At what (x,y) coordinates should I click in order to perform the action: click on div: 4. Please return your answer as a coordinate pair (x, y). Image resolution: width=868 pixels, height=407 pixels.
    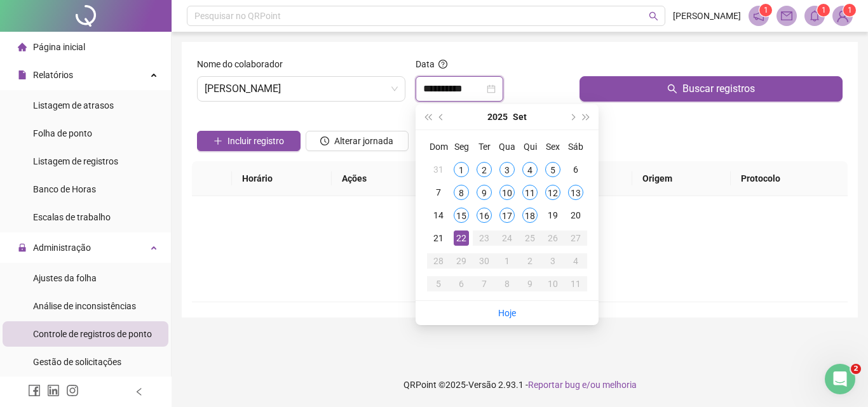
    Looking at the image, I should click on (576, 261).